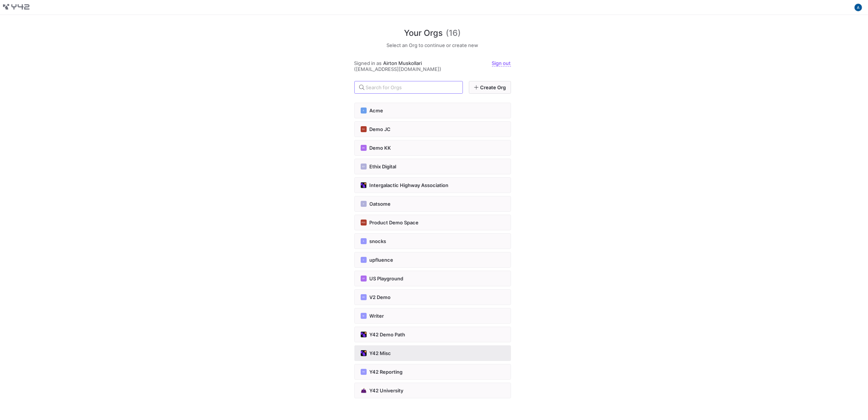 The width and height of the screenshot is (868, 420). What do you see at coordinates (858, 7) in the screenshot?
I see `button: https://lh3.googleusercontent.com/a/AATXAJyyGjhbEl7Z_5IO_MZVv7Koc9S-C6PkrQR59X_w=s96-c` at bounding box center [858, 7].